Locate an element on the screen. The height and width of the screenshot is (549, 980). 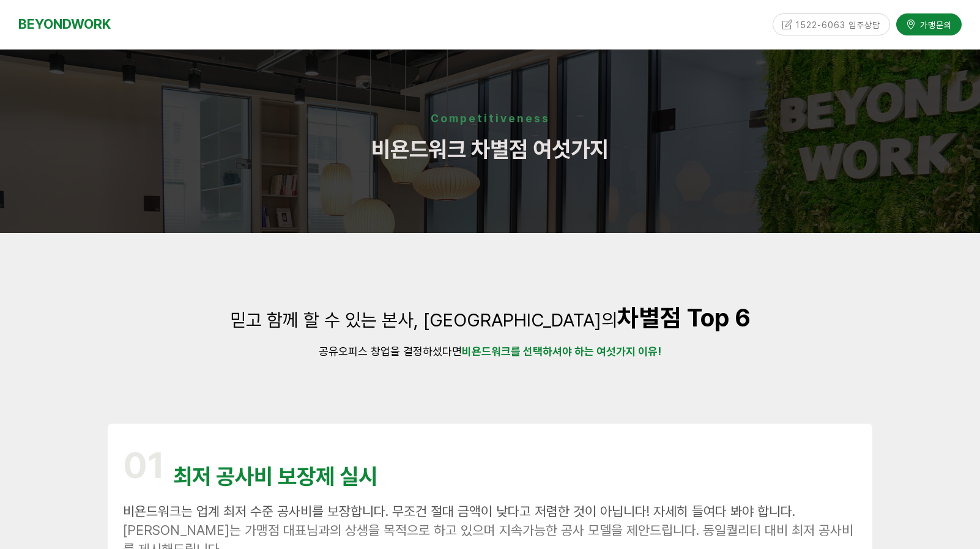
strong: Competitiveness is located at coordinates (490, 118).